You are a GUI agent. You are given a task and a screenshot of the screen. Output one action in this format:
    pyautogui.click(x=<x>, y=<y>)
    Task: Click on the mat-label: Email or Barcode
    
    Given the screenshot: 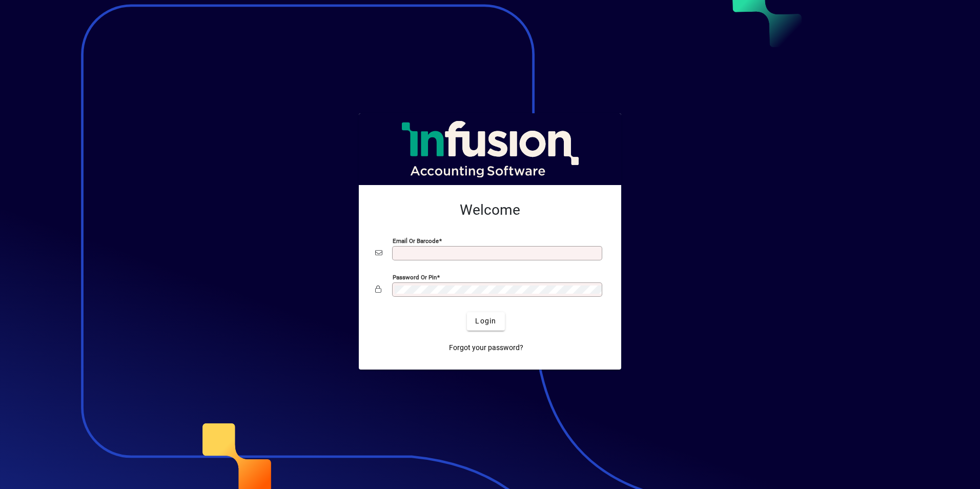 What is the action you would take?
    pyautogui.click(x=416, y=240)
    